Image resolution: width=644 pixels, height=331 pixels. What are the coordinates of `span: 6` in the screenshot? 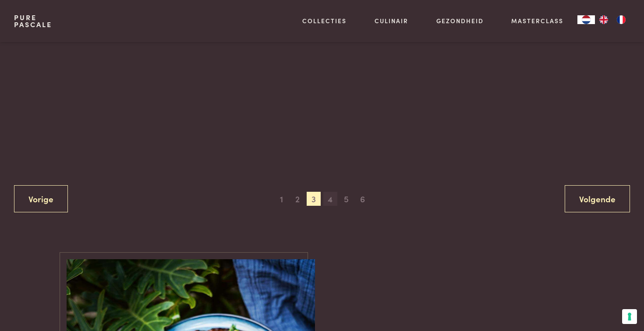 It's located at (363, 199).